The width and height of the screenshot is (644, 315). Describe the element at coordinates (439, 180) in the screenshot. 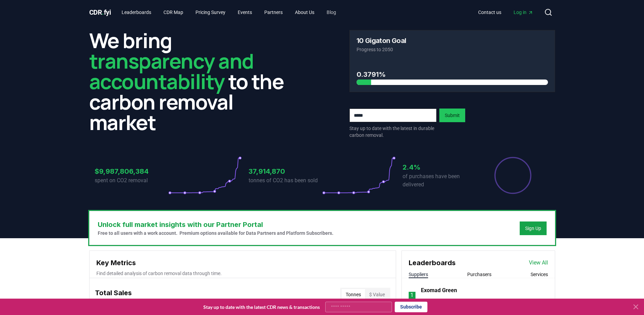

I see `p: of purchases have been delivered` at that location.